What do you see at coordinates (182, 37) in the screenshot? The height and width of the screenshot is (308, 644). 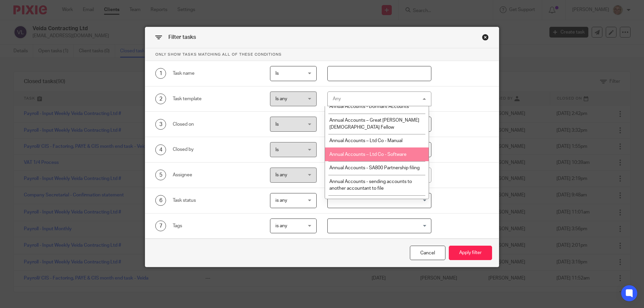 I see `span: Filter tasks` at bounding box center [182, 37].